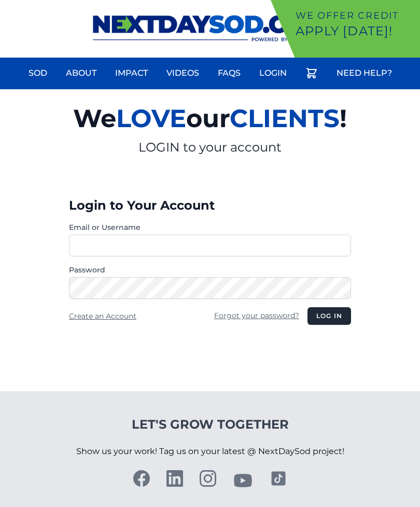 Image resolution: width=420 pixels, height=507 pixels. Describe the element at coordinates (229, 73) in the screenshot. I see `a: FAQs` at that location.